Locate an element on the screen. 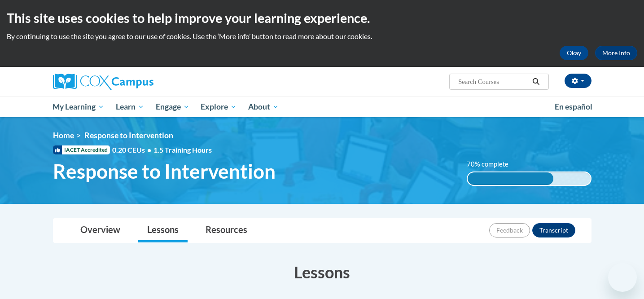 The height and width of the screenshot is (299, 644). div: Main menu is located at coordinates (322, 107).